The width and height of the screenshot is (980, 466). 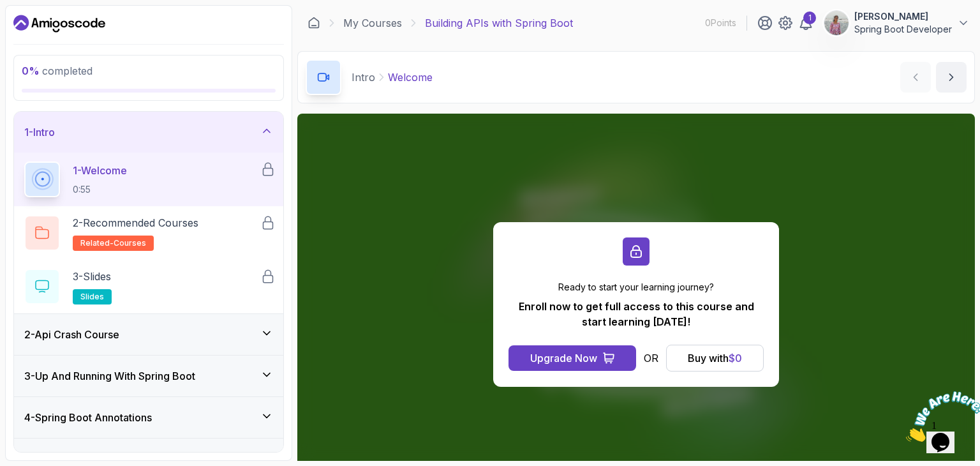 What do you see at coordinates (149, 132) in the screenshot?
I see `button: 1-Intro` at bounding box center [149, 132].